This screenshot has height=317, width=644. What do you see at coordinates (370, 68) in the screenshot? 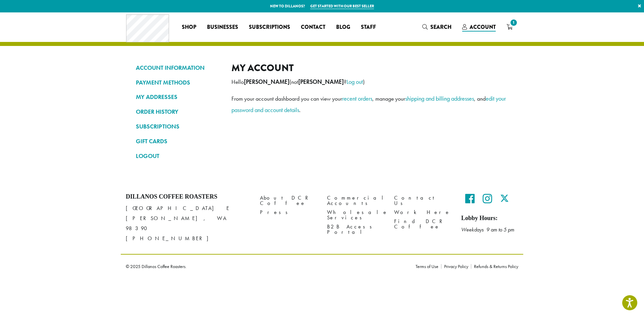
I see `h2: My account` at bounding box center [370, 68].